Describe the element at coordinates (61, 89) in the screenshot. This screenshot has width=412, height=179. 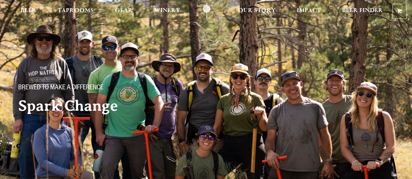
I see `span: Brewed to make a difference` at that location.